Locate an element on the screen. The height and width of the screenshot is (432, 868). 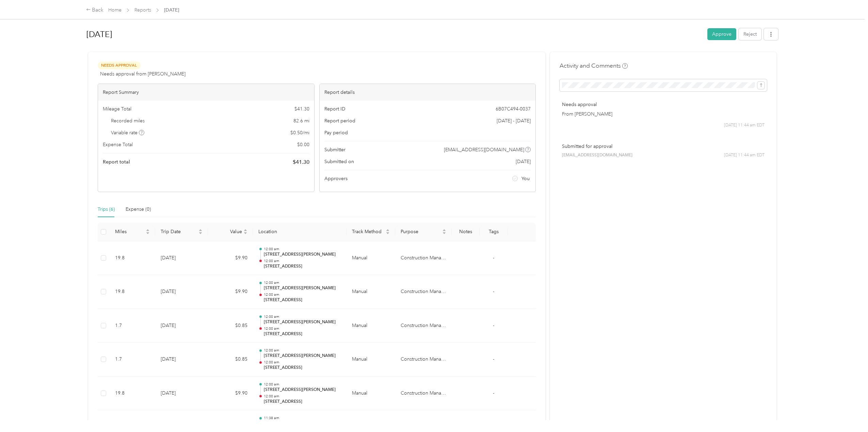
span: You is located at coordinates (525, 179).